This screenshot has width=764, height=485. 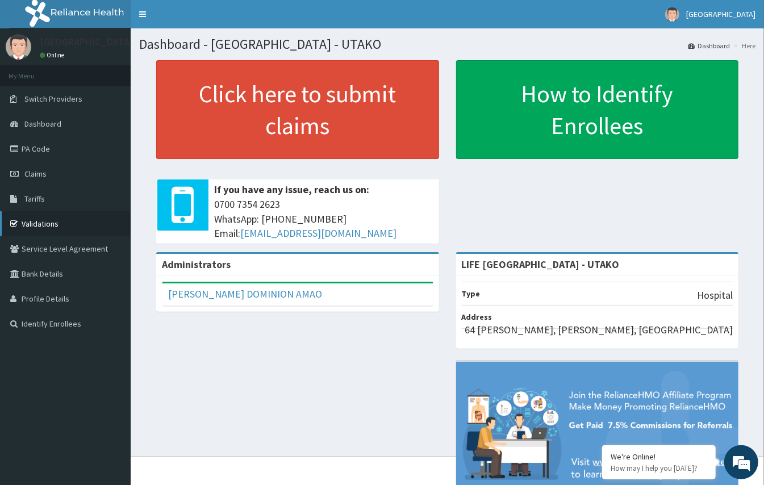 I want to click on span: Claims, so click(x=35, y=174).